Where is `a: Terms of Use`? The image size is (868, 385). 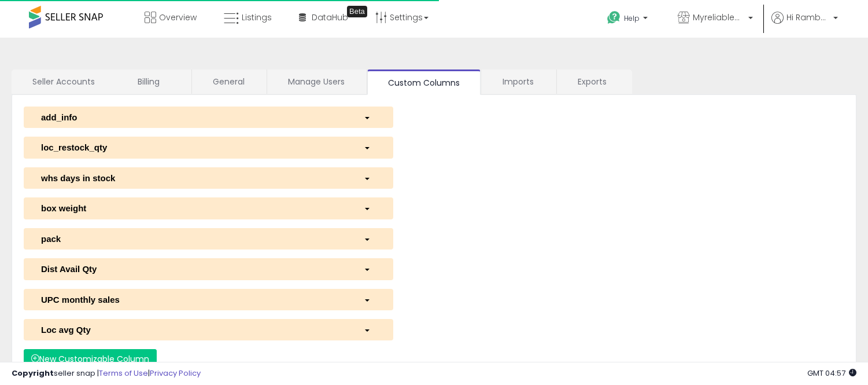 a: Terms of Use is located at coordinates (123, 373).